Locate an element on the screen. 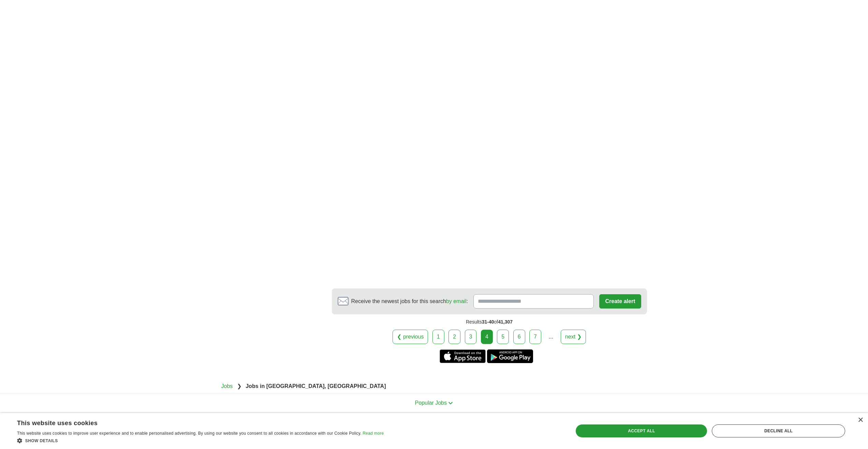 The width and height of the screenshot is (868, 449). a: ❮ previous is located at coordinates (410, 336).